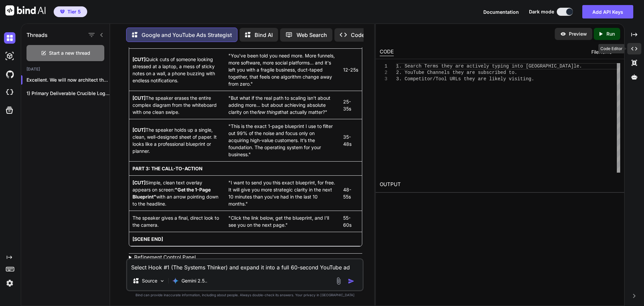 This screenshot has width=644, height=306. Describe the element at coordinates (563, 34) in the screenshot. I see `img: preview` at that location.